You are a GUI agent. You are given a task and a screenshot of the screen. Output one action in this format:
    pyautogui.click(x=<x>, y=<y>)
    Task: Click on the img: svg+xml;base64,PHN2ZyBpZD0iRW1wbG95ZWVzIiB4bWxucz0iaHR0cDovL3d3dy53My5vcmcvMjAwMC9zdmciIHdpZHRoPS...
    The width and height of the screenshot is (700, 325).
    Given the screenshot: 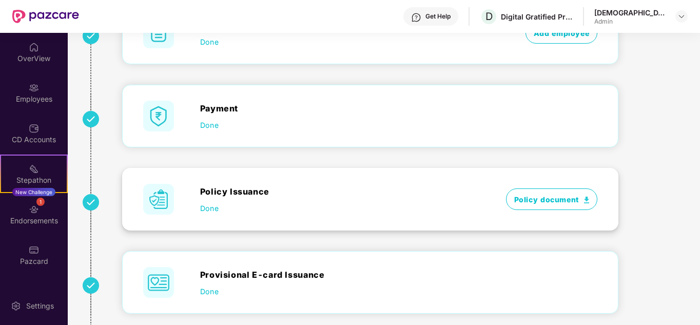 What is the action you would take?
    pyautogui.click(x=34, y=88)
    